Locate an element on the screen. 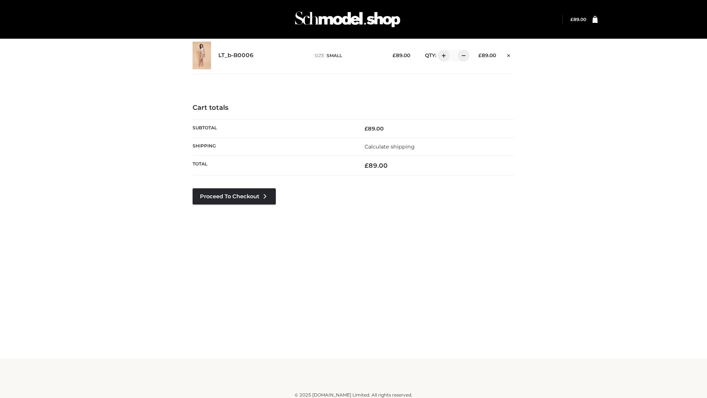  a: LT_b-B0006 is located at coordinates (236, 55).